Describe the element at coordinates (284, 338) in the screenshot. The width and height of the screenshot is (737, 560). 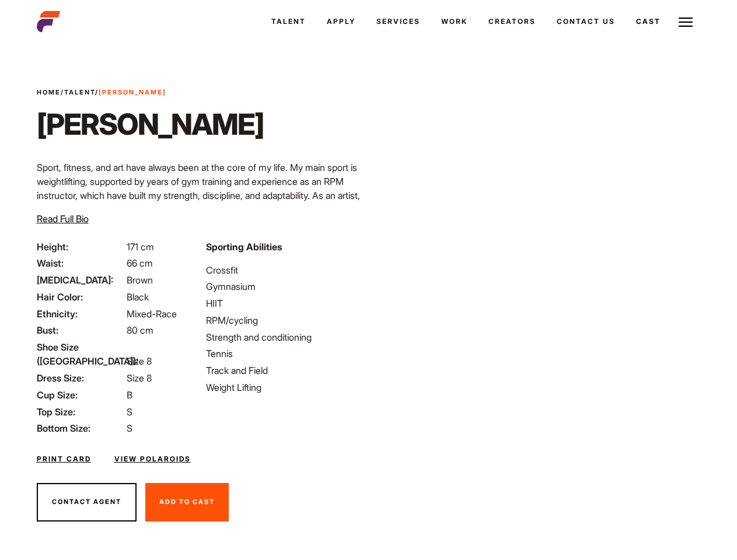
I see `li: Strength and conditioning` at that location.